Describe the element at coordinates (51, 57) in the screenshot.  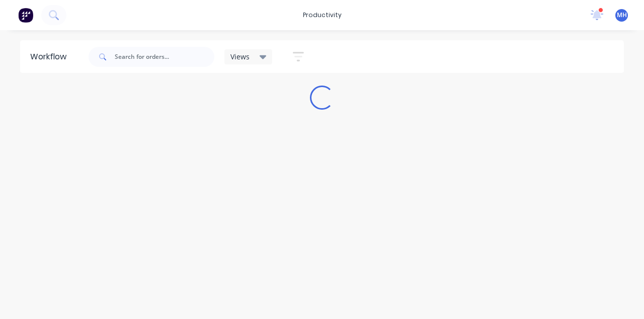
I see `div: Workflow` at that location.